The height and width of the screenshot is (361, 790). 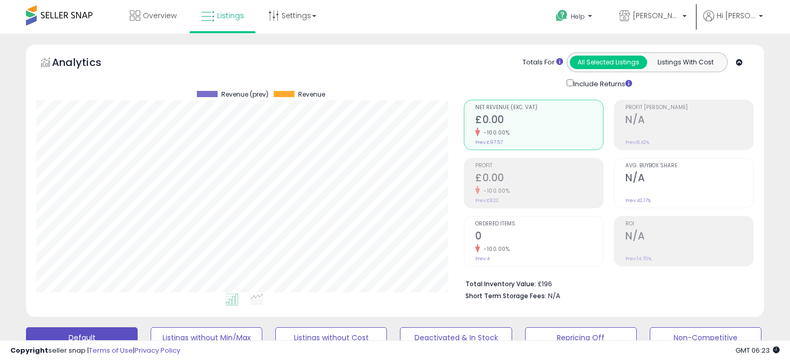 I want to click on strong: Copyright, so click(x=29, y=350).